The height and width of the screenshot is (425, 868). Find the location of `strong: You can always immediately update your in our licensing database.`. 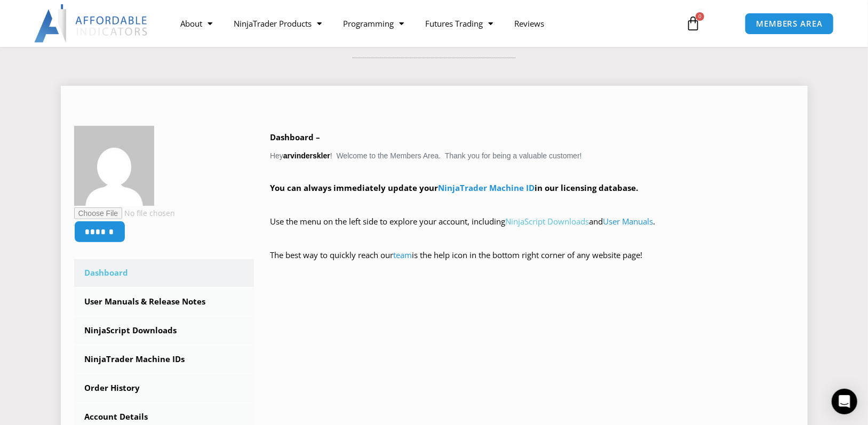

strong: You can always immediately update your in our licensing database. is located at coordinates (454, 188).